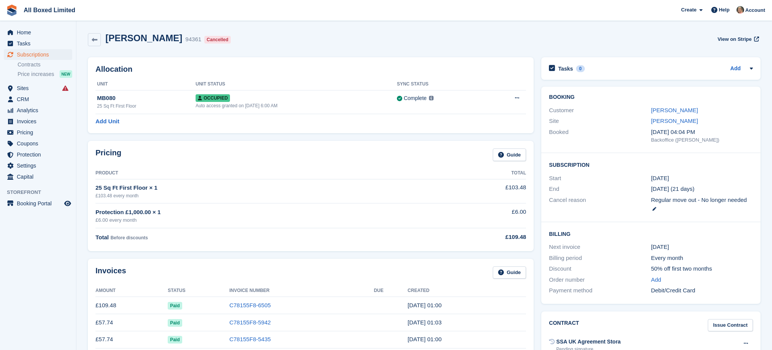 The image size is (772, 350). I want to click on time: 2025-09-14 00:00:16 UTC, so click(424, 305).